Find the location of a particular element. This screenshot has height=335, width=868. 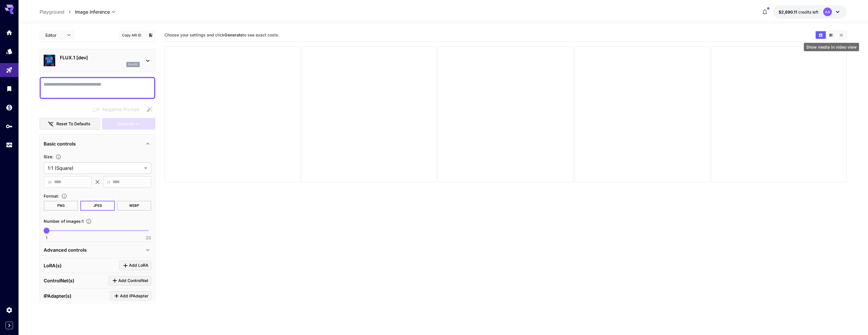

span: W is located at coordinates (50, 182).